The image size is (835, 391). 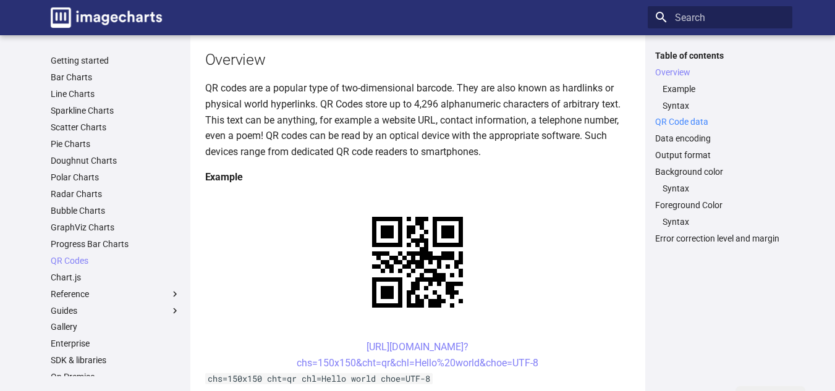 I want to click on nav: Overview, so click(x=720, y=97).